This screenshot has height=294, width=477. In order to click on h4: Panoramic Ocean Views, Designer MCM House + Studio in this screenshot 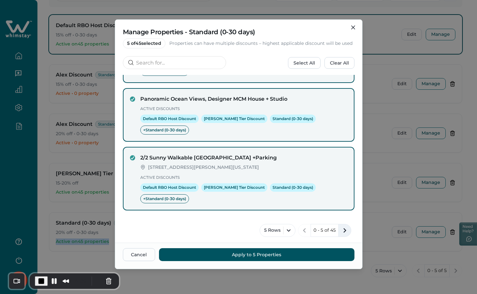, I will do `click(244, 99)`.